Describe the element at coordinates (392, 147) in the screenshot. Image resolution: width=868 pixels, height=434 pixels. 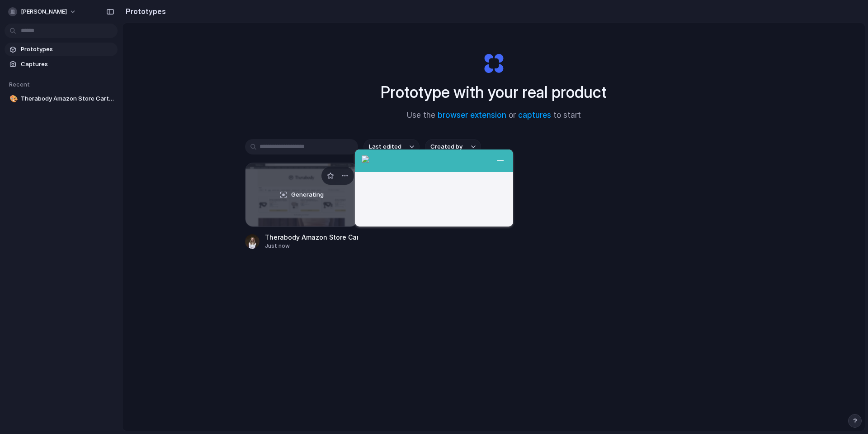
I see `button: Last edited` at that location.